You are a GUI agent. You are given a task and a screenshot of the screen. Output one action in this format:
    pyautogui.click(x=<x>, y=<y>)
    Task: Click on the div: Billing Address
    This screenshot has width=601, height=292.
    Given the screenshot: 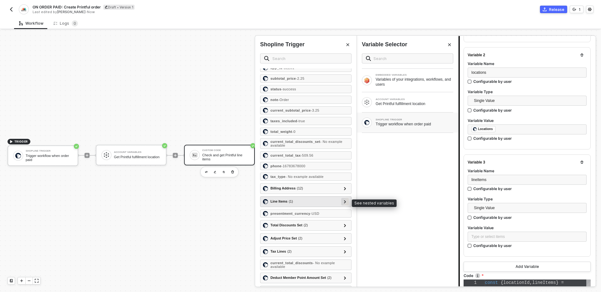 What is the action you would take?
    pyautogui.click(x=287, y=188)
    